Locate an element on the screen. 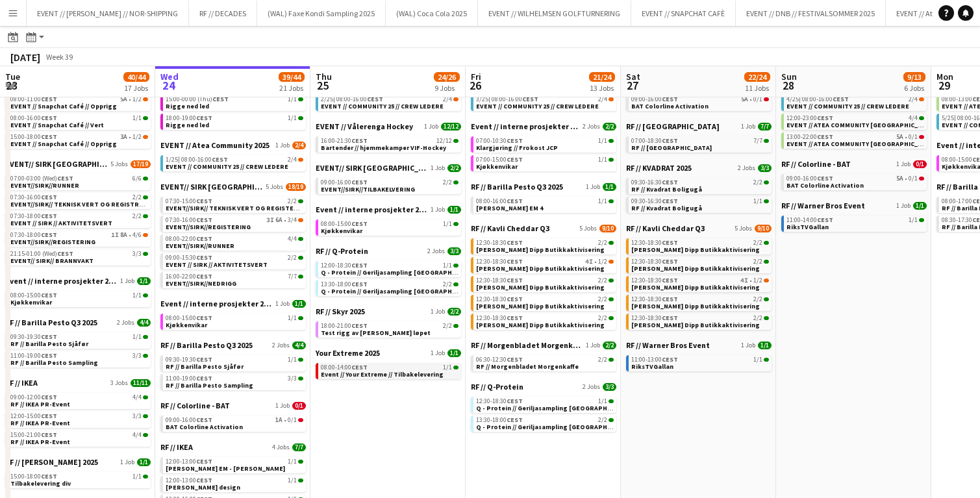 The width and height of the screenshot is (980, 498). div: RF // KVADRAT 20252 Jobs3/309:30-16:30CEST2/2RF // Kvadrat Boligugå09:30-16:30CEST1/1RF // Kvadra... is located at coordinates (699, 193).